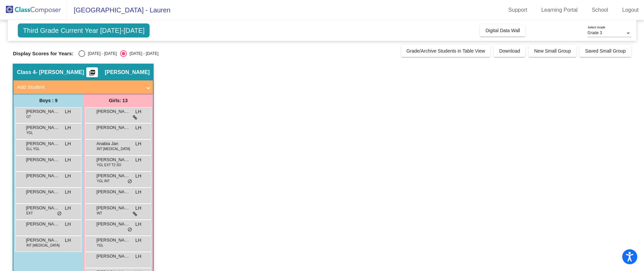 The image size is (644, 271). I want to click on button: Digital Data Wall, so click(502, 31).